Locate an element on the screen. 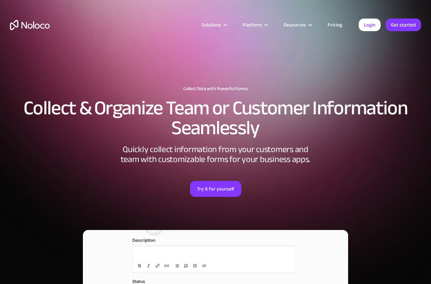  div: Quickly collect information from your customers and team with customizable forms for your busines... is located at coordinates (215, 154).